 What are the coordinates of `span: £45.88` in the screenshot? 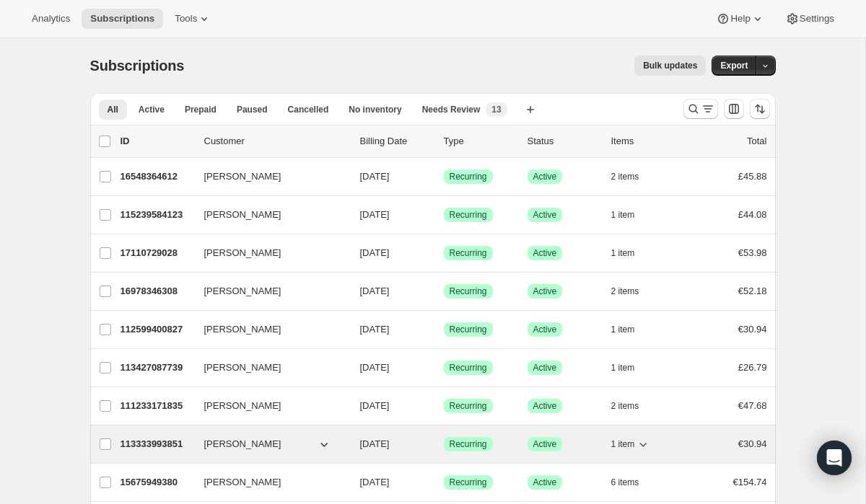 It's located at (753, 176).